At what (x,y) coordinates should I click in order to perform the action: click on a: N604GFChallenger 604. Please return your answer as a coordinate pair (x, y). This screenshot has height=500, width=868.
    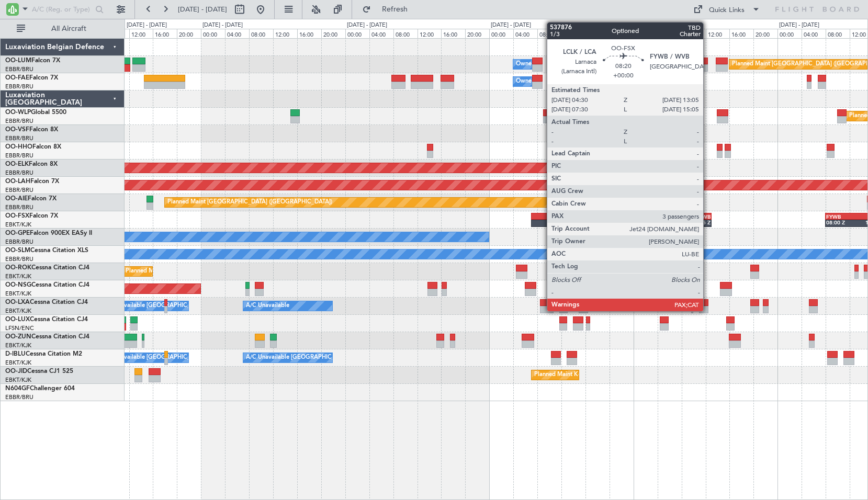
    Looking at the image, I should click on (40, 389).